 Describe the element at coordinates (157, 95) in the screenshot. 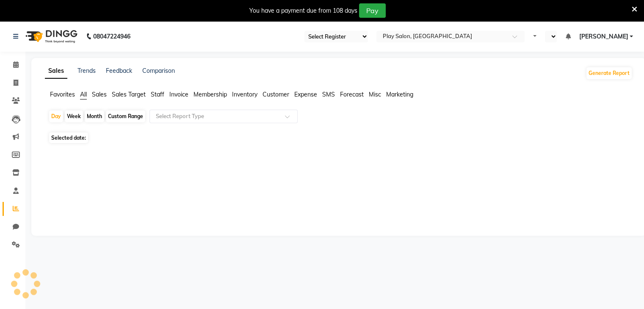

I see `span: Staff` at that location.